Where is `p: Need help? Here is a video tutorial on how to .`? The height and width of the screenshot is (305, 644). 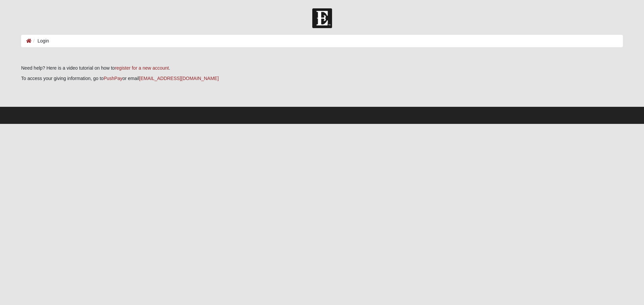
p: Need help? Here is a video tutorial on how to . is located at coordinates (322, 68).